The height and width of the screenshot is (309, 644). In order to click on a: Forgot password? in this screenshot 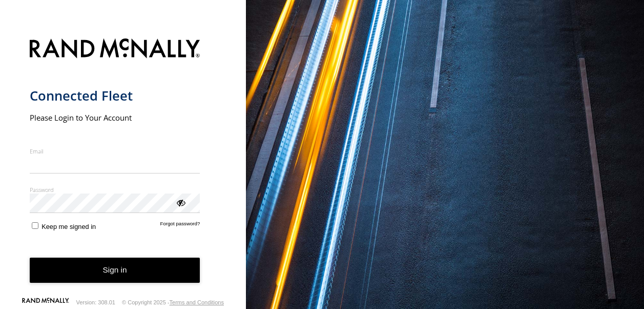, I will do `click(180, 225)`.